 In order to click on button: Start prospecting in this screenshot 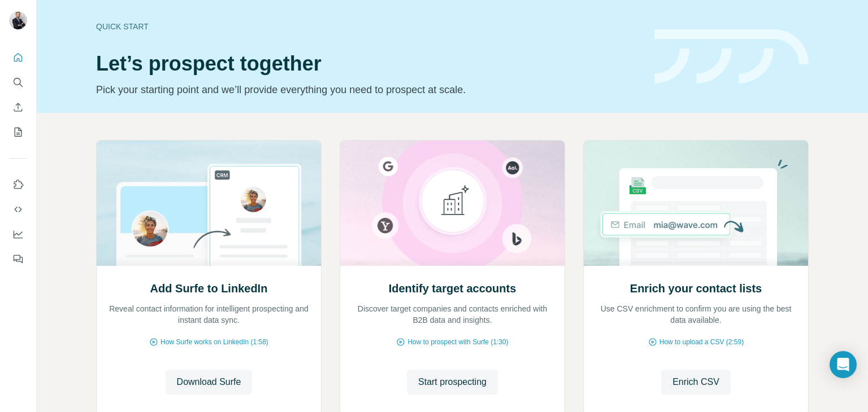, I will do `click(452, 382)`.